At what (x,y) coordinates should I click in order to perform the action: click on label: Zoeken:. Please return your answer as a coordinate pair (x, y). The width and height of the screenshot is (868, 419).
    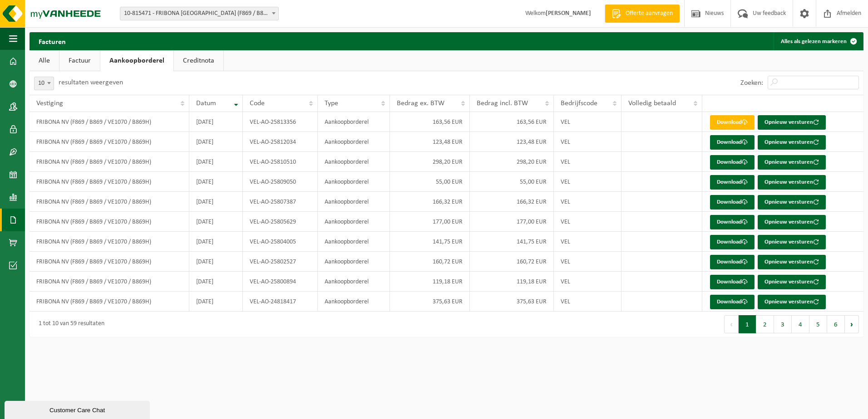
    Looking at the image, I should click on (752, 83).